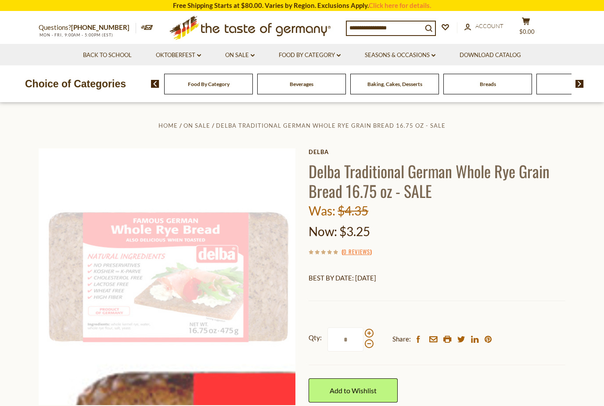 The width and height of the screenshot is (604, 406). Describe the element at coordinates (167, 277) in the screenshot. I see `img: Delba Traditional German Whole Rye Grain Bread 16.75 oz - SALE` at that location.